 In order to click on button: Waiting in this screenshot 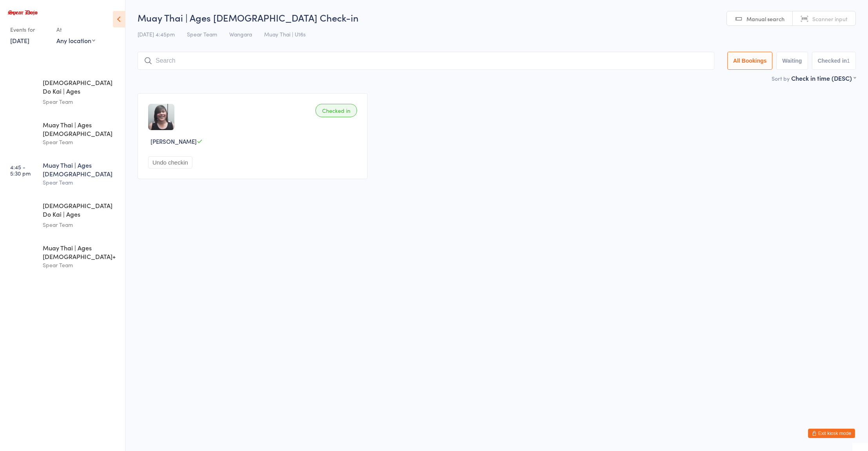, I will do `click(792, 61)`.